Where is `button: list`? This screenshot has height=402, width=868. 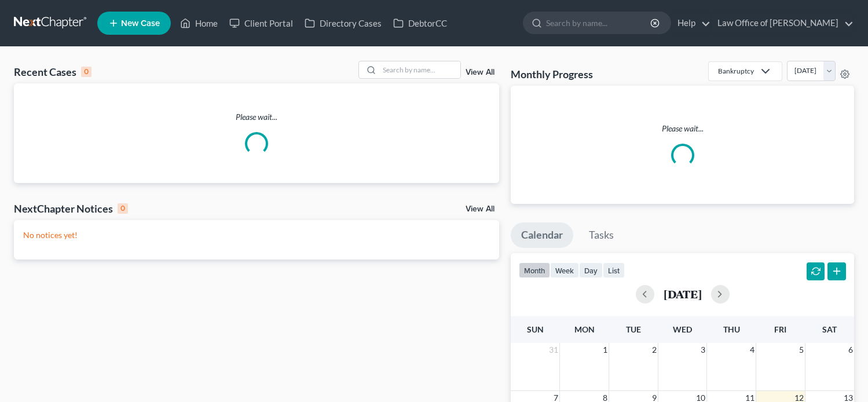 button: list is located at coordinates (614, 270).